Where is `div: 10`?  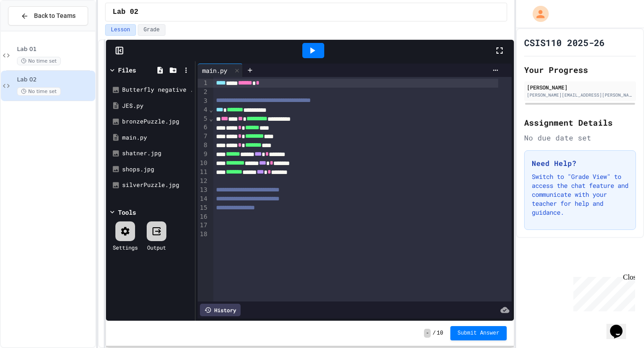 div: 10 is located at coordinates (203, 163).